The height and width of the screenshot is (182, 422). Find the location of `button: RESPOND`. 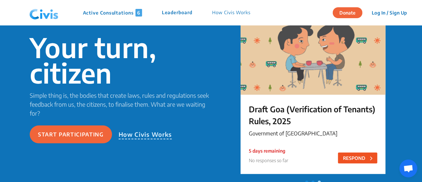

button: RESPOND is located at coordinates (358, 158).